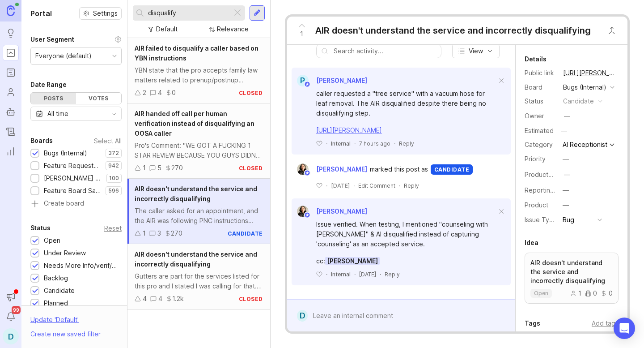 The height and width of the screenshot is (348, 644). Describe the element at coordinates (105, 14) in the screenshot. I see `span: Settings` at that location.